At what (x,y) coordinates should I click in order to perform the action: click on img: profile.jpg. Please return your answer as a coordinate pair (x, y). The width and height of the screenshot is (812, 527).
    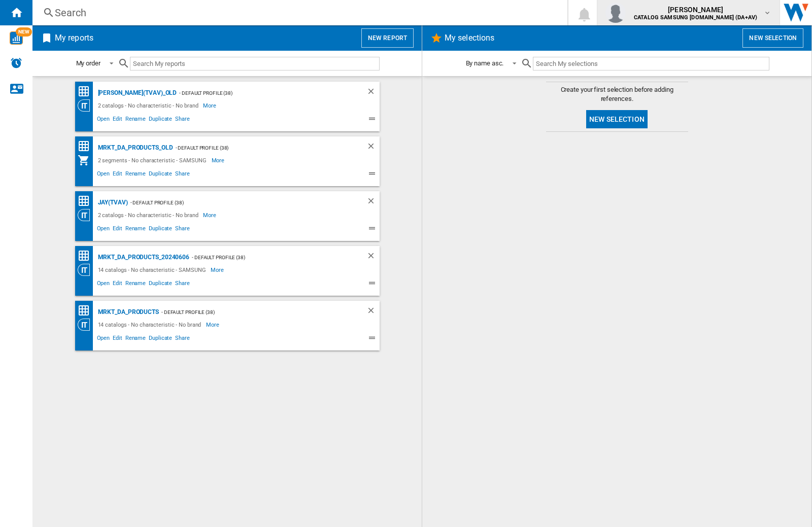
    Looking at the image, I should click on (616, 13).